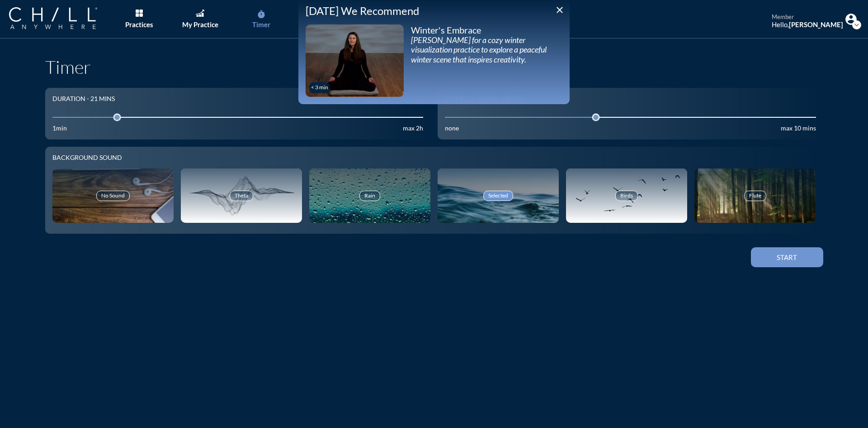 The image size is (868, 428). What do you see at coordinates (808, 17) in the screenshot?
I see `div: member` at bounding box center [808, 17].